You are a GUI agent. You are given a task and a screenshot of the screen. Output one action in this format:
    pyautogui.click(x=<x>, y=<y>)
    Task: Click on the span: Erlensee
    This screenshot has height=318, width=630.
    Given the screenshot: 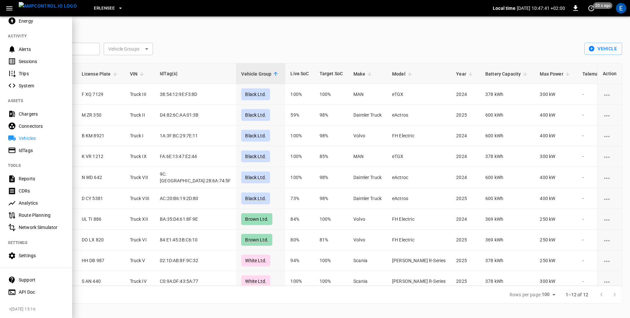 What is the action you would take?
    pyautogui.click(x=104, y=8)
    